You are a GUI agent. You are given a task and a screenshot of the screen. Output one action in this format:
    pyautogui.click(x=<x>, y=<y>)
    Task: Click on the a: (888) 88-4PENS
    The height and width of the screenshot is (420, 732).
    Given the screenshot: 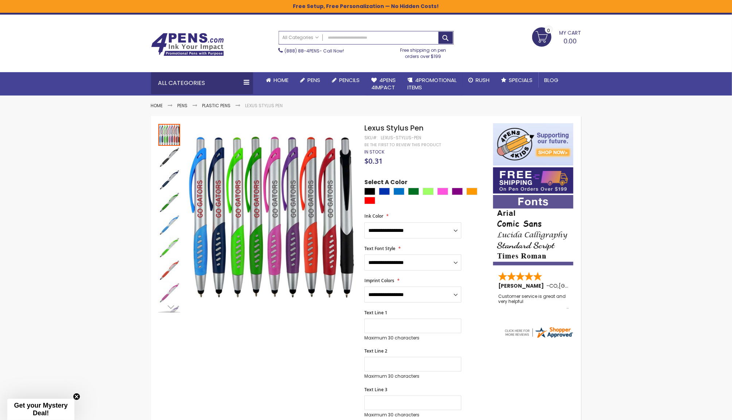 What is the action you would take?
    pyautogui.click(x=302, y=51)
    